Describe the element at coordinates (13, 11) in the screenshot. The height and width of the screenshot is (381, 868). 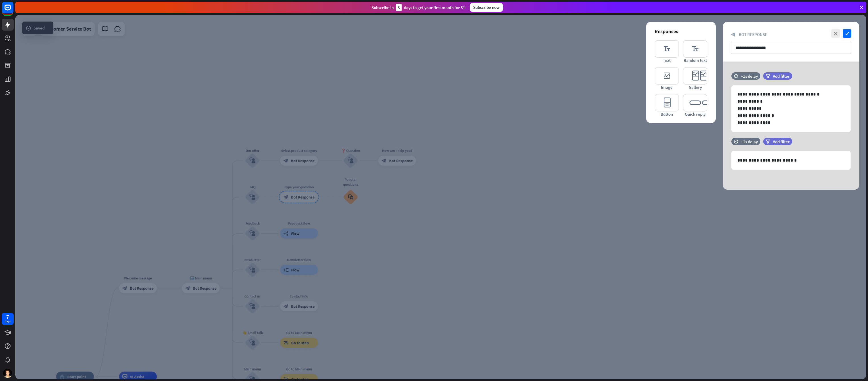
I see `button: Open LiveChat chat widget` at that location.